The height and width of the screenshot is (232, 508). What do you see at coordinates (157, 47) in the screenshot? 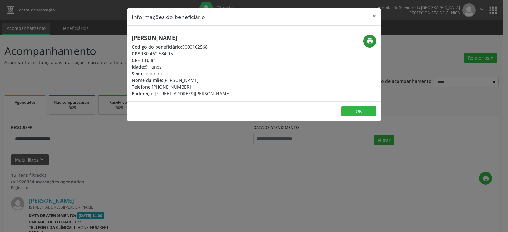
I see `span: Código do beneficiário:` at bounding box center [157, 47].